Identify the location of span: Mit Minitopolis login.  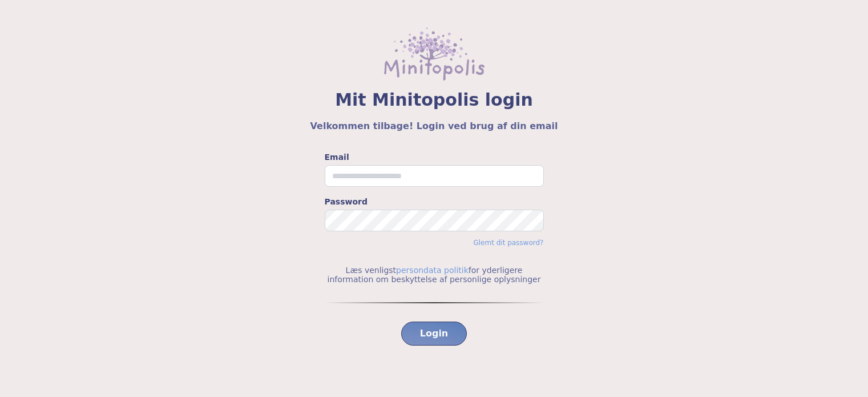
(434, 100).